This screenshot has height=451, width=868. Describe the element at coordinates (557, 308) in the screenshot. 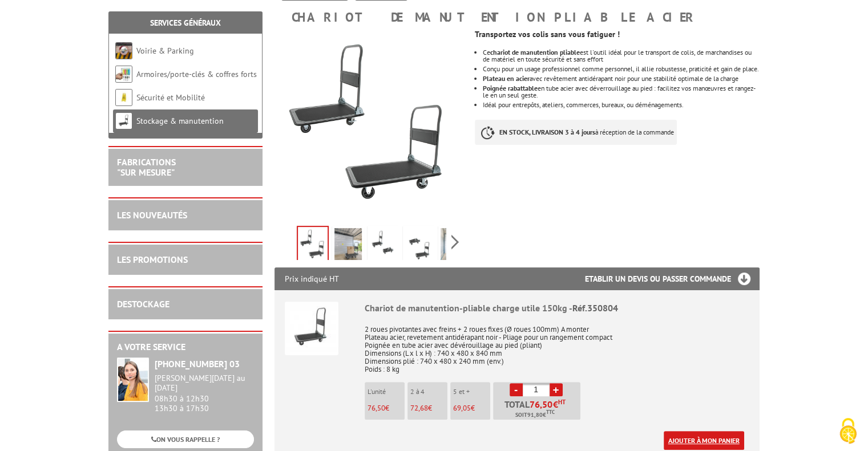

I see `div: Chariot de manutention-pliable charge utile 150kg -` at that location.